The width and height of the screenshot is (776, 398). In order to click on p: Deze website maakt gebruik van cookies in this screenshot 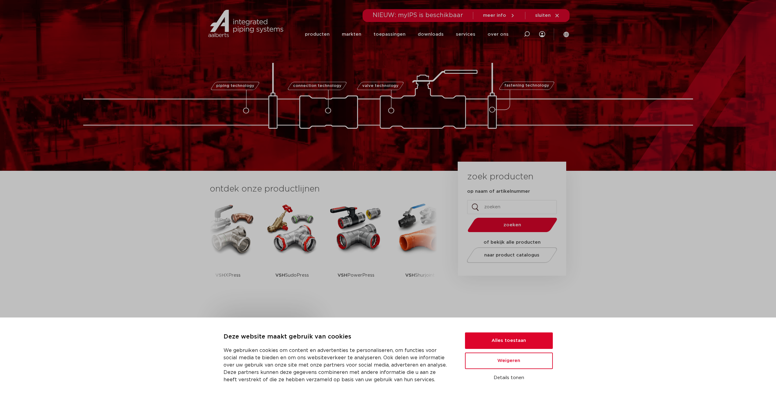, I will do `click(337, 337)`.